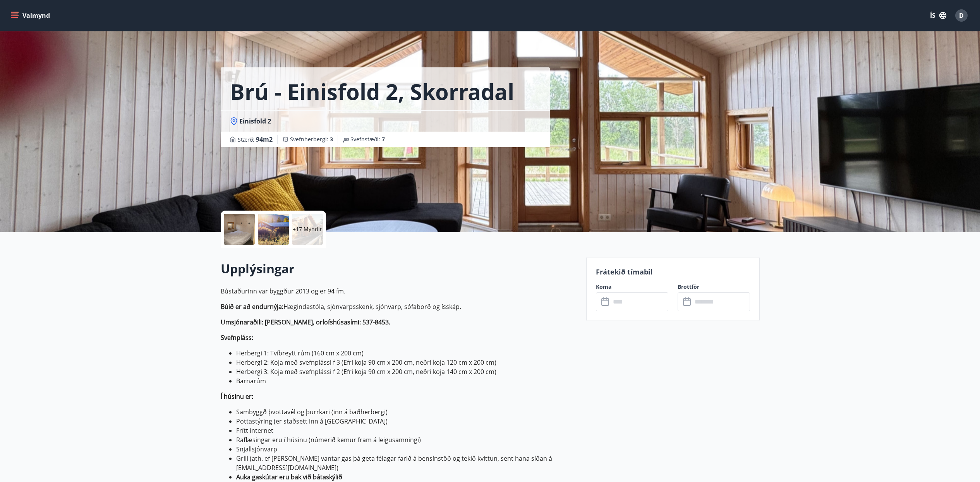 This screenshot has width=980, height=482. Describe the element at coordinates (368, 139) in the screenshot. I see `span: Svefnstæði :` at that location.